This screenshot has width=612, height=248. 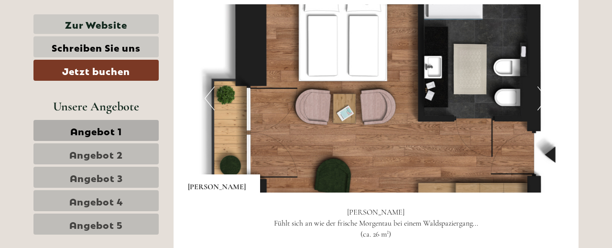 What do you see at coordinates (96, 224) in the screenshot?
I see `span: Angebot 5` at bounding box center [96, 224].